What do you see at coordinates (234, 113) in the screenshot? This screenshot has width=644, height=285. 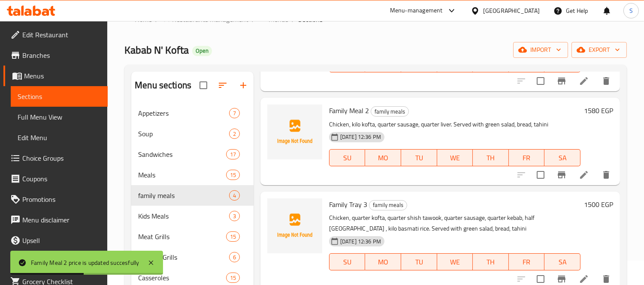 I see `span: 7` at bounding box center [234, 113].